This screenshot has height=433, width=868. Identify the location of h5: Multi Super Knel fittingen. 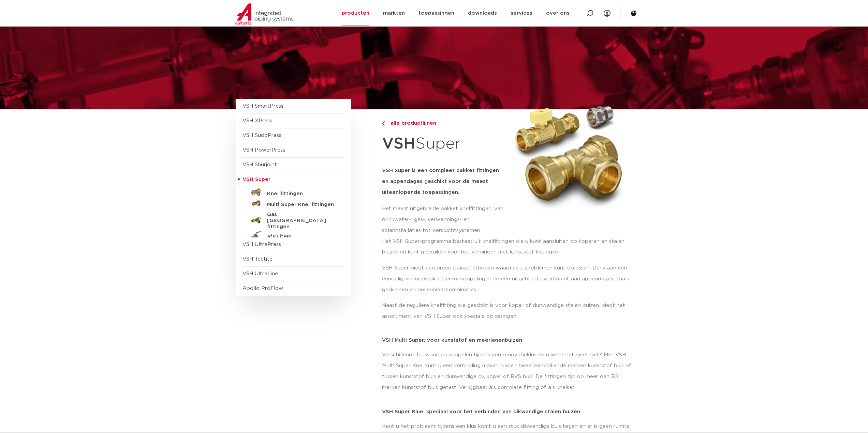
(301, 205).